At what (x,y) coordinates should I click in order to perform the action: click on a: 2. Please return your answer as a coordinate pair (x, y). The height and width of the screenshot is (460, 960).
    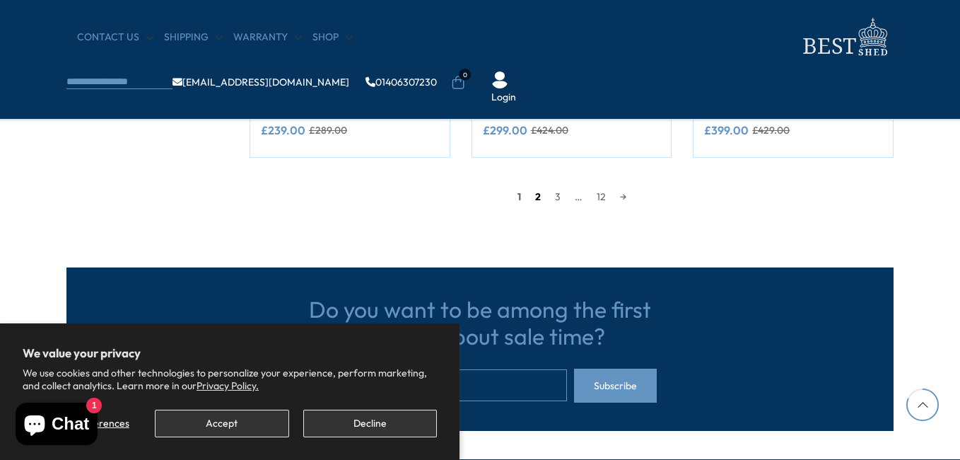
    Looking at the image, I should click on (538, 197).